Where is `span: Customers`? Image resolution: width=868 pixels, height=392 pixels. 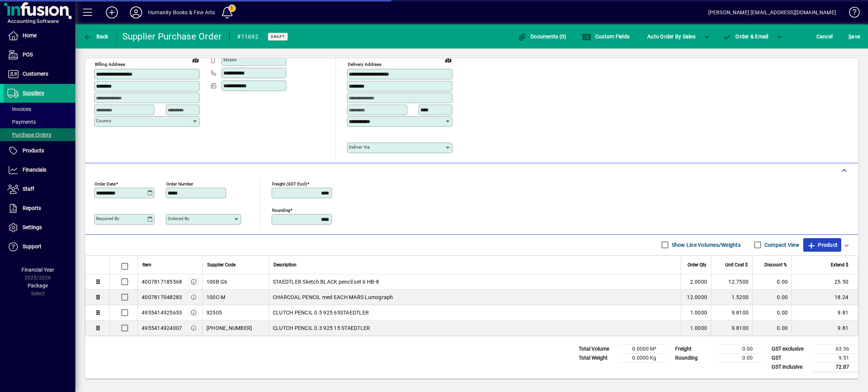
span: Customers is located at coordinates (36, 74).